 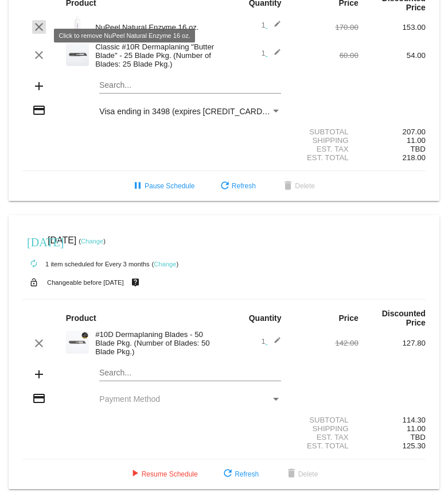 I want to click on mat-icon: pause, so click(x=138, y=187).